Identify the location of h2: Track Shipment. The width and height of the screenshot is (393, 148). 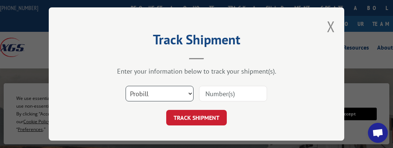
(197, 41).